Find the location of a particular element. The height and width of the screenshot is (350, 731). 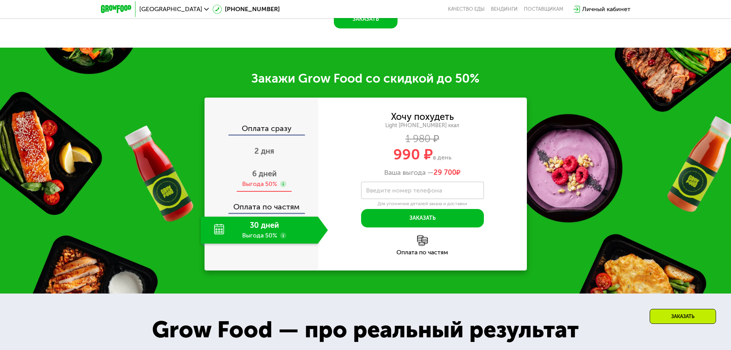

span: в день is located at coordinates (442, 157).